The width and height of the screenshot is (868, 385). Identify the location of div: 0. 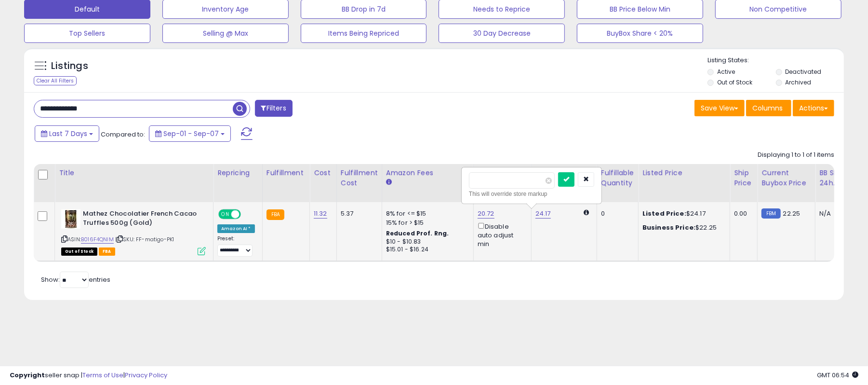
(616, 213).